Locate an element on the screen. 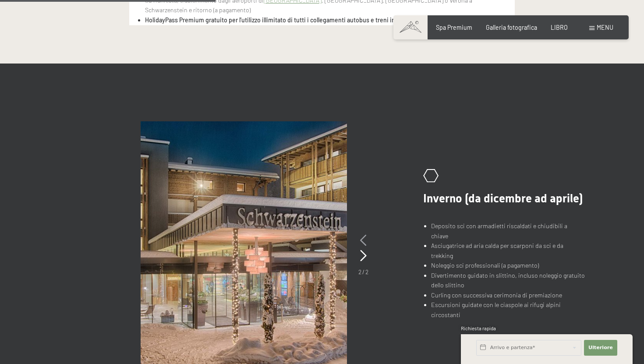 The width and height of the screenshot is (644, 364). font: Ulteriore is located at coordinates (601, 347).